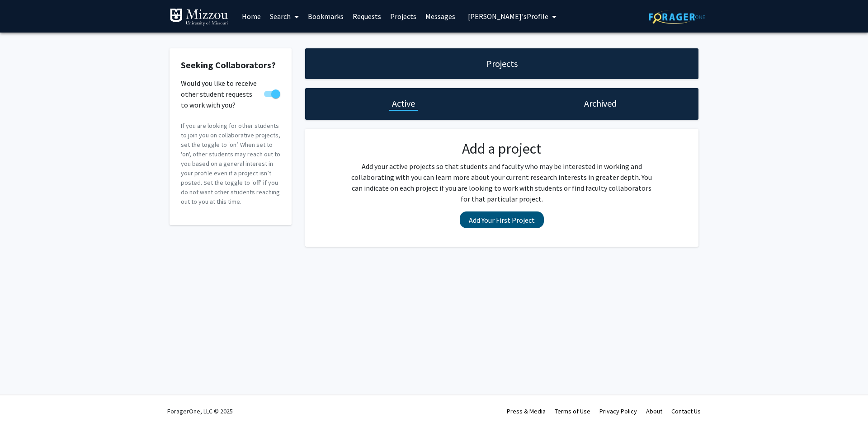 The width and height of the screenshot is (868, 427). I want to click on a: Messages, so click(440, 16).